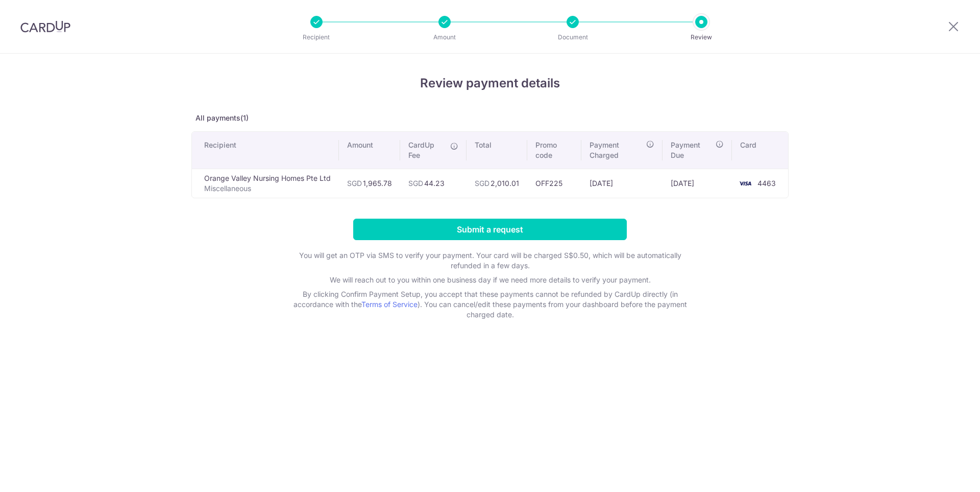 The width and height of the screenshot is (980, 492). I want to click on p: Amount, so click(444, 37).